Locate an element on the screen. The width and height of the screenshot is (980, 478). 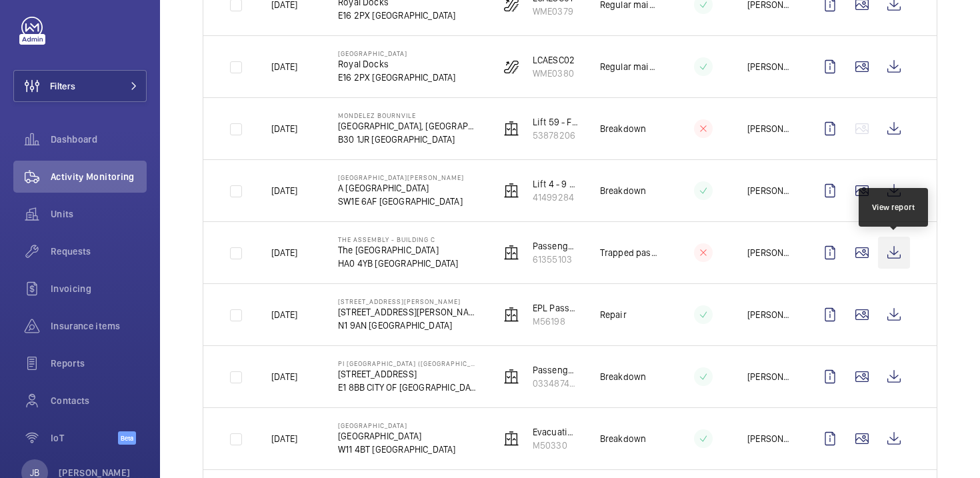
span: Units is located at coordinates (98, 214).